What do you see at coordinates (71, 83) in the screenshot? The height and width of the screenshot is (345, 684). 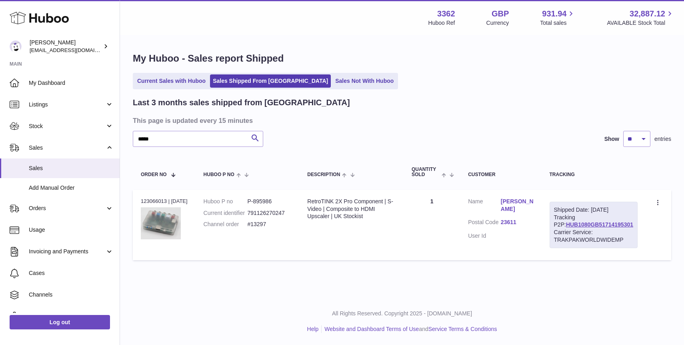 I see `span: My Dashboard` at bounding box center [71, 83].